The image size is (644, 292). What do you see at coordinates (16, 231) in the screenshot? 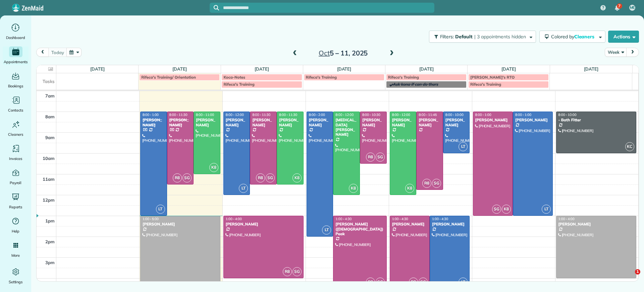
I see `span: Help` at bounding box center [16, 231].